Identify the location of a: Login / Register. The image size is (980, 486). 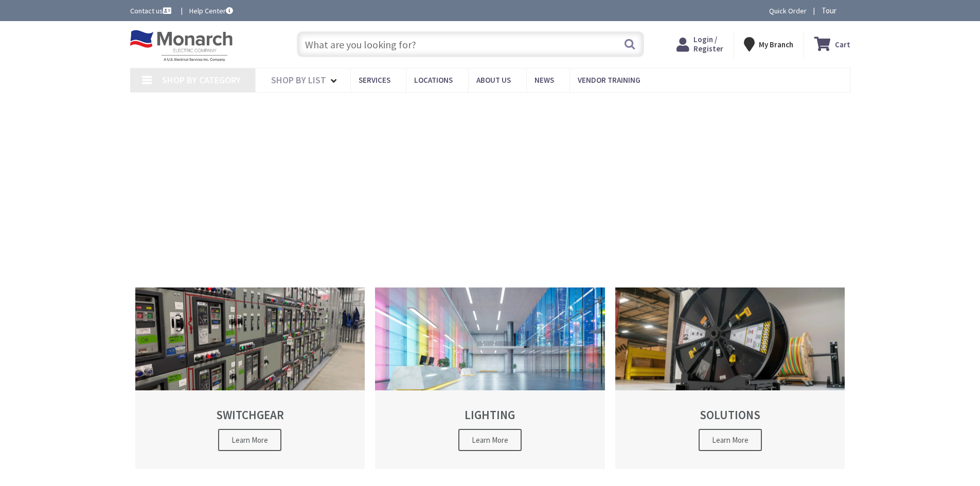
(700, 44).